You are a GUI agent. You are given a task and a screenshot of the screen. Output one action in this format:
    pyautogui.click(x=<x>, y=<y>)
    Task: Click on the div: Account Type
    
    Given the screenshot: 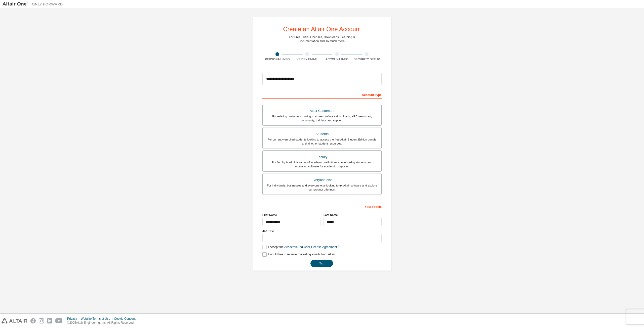 What is the action you would take?
    pyautogui.click(x=322, y=95)
    